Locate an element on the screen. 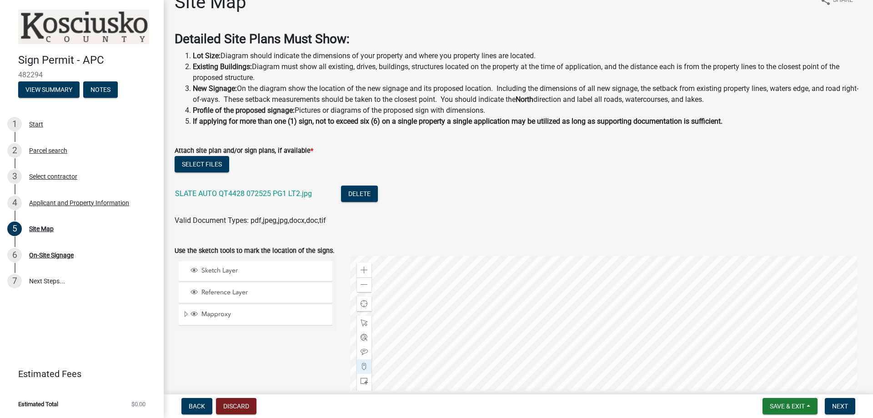 The height and width of the screenshot is (418, 873). wm-modal-confirm: Notes is located at coordinates (100, 90).